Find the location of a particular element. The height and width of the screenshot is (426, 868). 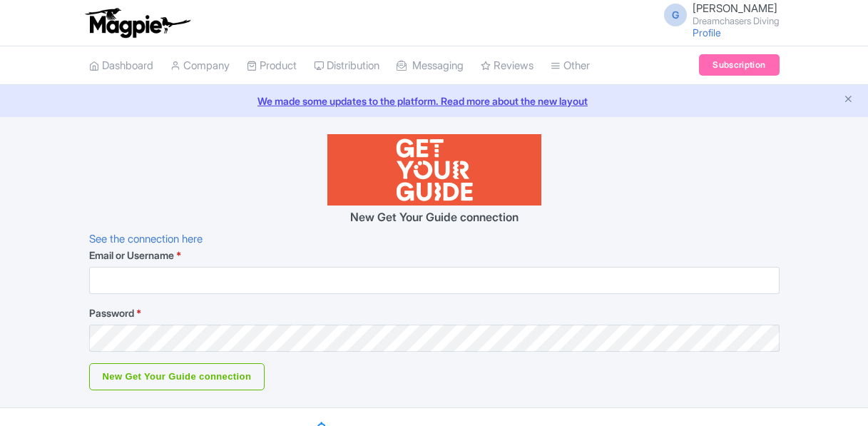

a: Dashboard is located at coordinates (121, 65).